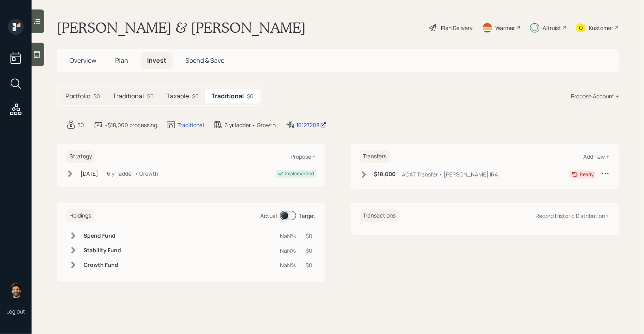 The width and height of the screenshot is (644, 334). I want to click on h6: Growth Fund, so click(102, 265).